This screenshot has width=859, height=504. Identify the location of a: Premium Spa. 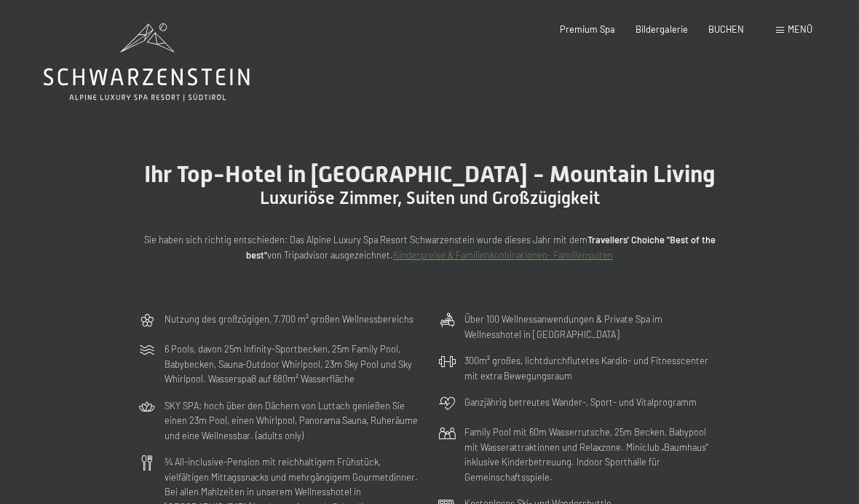
(588, 29).